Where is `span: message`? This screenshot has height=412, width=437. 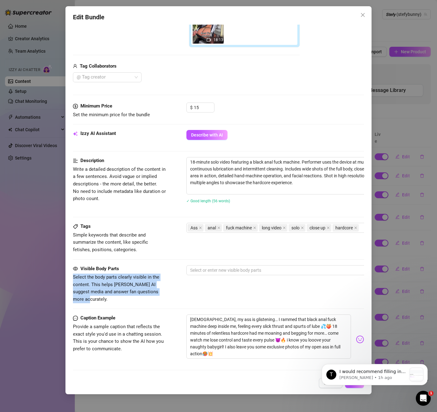
span: message is located at coordinates (75, 318).